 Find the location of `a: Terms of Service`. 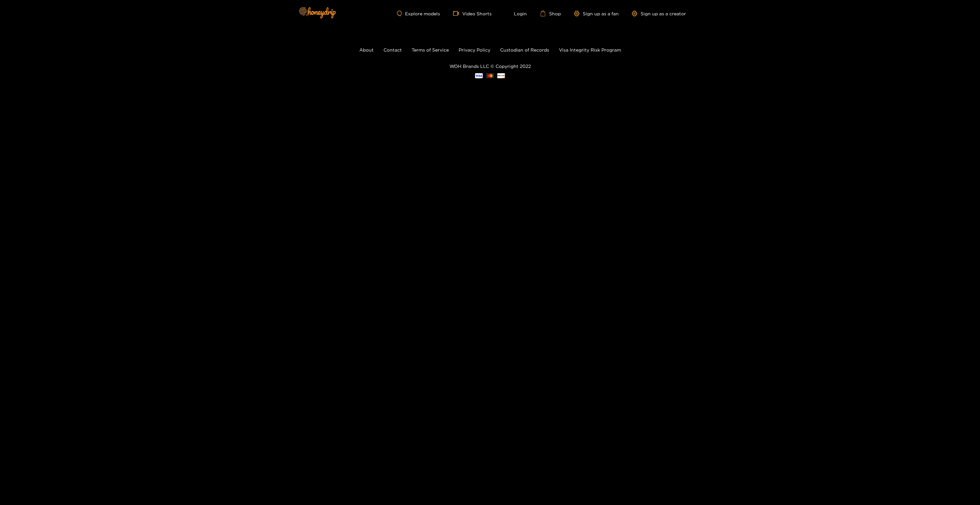

a: Terms of Service is located at coordinates (430, 49).